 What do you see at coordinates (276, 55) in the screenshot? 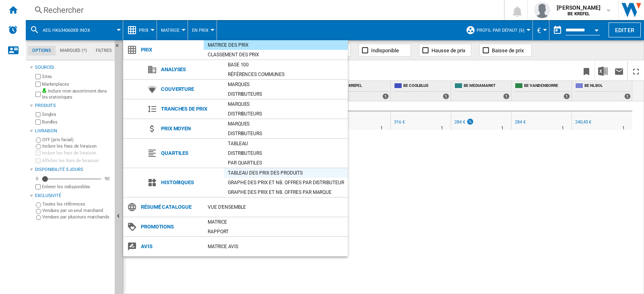
I see `div: Classement des prix` at bounding box center [276, 55].